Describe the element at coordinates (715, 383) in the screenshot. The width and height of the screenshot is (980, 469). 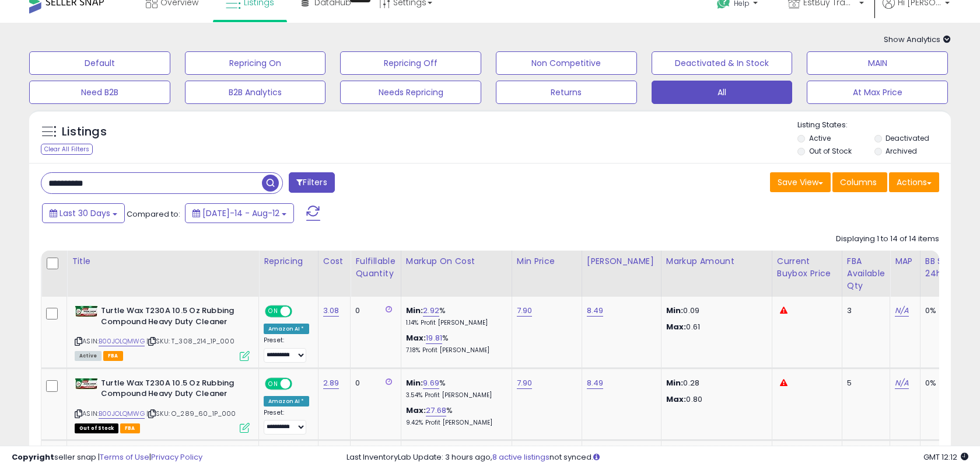
I see `p: 0.28` at that location.